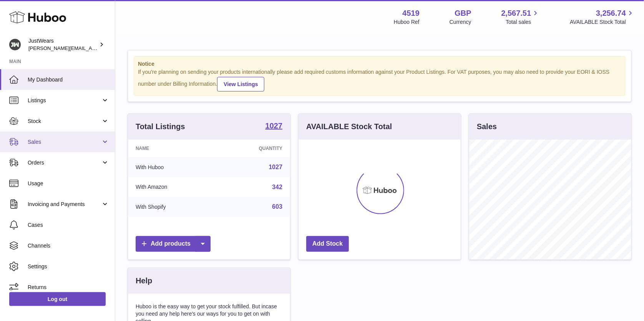  I want to click on a: 342, so click(277, 187).